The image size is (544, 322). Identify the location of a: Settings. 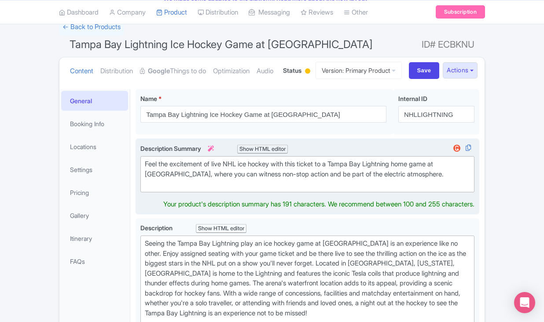
(95, 169).